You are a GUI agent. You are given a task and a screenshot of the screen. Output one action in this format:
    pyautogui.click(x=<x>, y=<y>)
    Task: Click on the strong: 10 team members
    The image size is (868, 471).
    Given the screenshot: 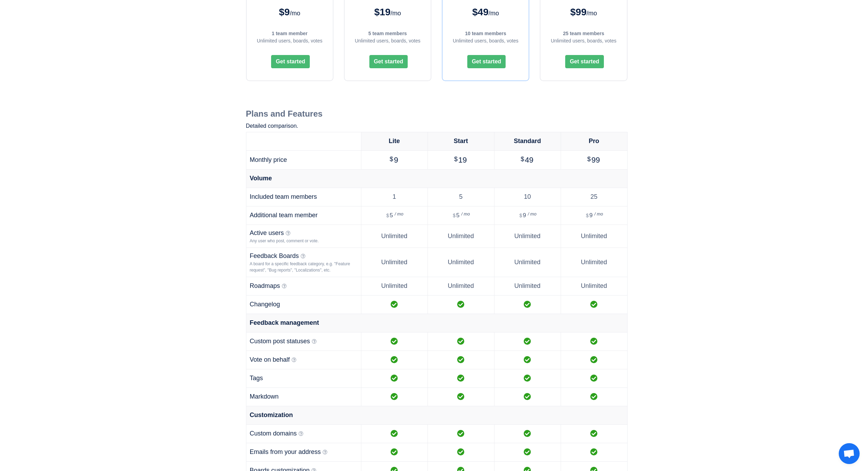 What is the action you would take?
    pyautogui.click(x=485, y=34)
    